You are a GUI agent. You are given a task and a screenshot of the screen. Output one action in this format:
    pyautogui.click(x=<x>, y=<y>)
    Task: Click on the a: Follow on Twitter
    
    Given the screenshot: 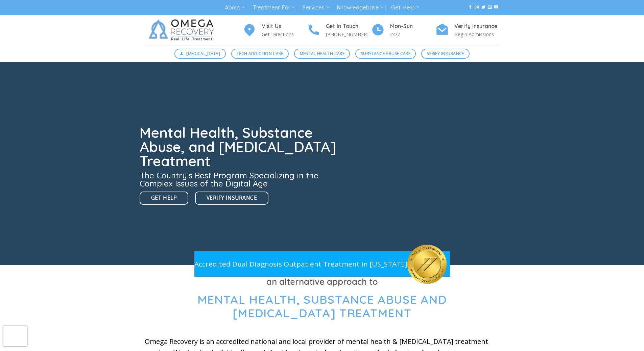 What is the action you would take?
    pyautogui.click(x=484, y=7)
    